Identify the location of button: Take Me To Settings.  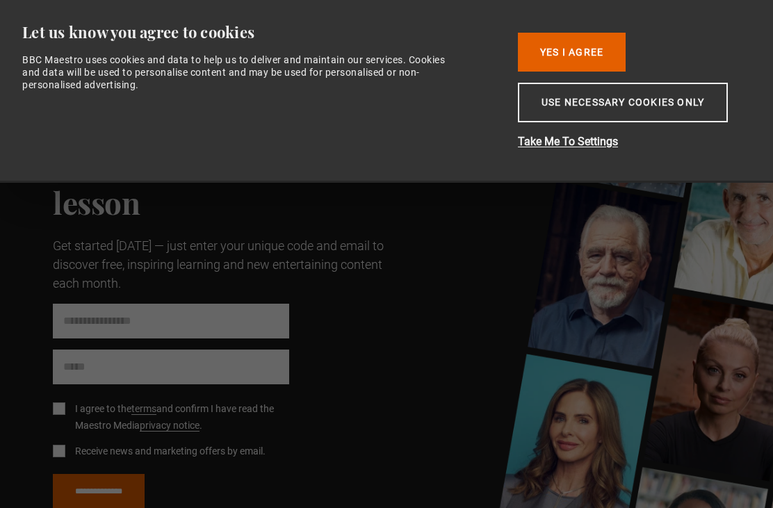
(629, 142).